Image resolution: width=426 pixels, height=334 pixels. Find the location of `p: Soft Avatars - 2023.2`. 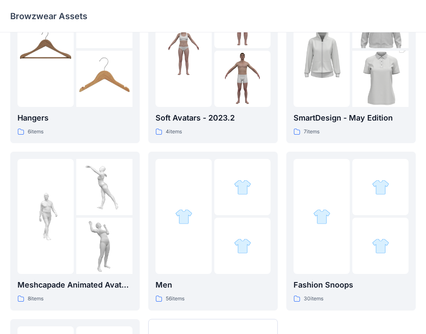

p: Soft Avatars - 2023.2 is located at coordinates (213, 118).